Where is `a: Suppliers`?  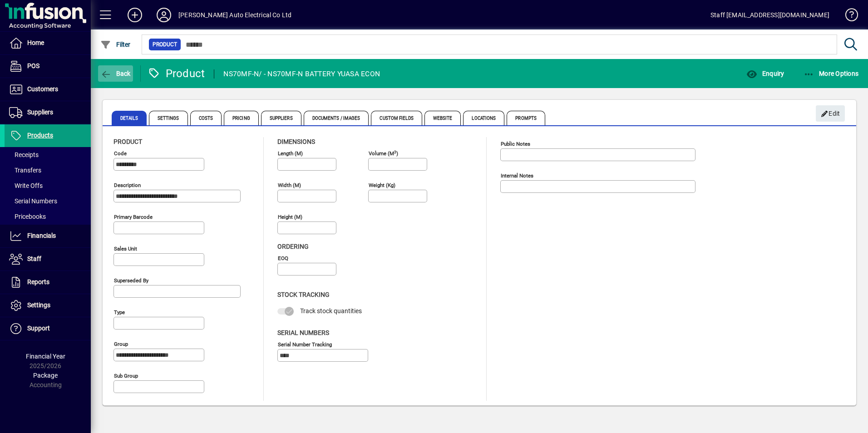 a: Suppliers is located at coordinates (48, 112).